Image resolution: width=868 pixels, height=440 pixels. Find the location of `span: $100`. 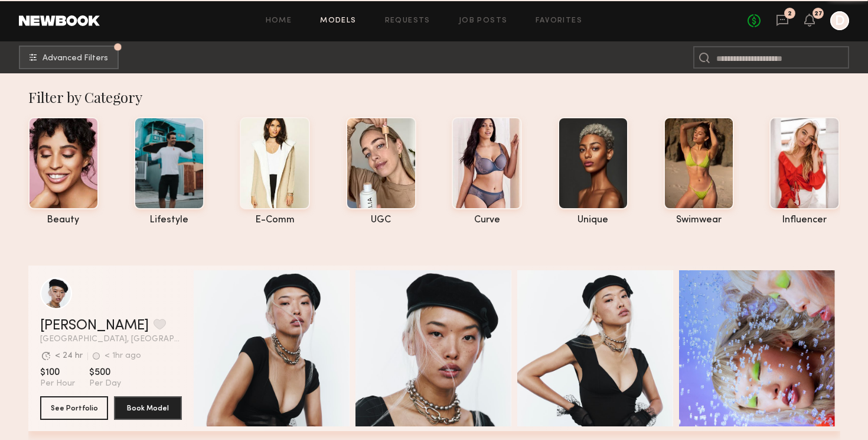

span: $100 is located at coordinates (58, 373).